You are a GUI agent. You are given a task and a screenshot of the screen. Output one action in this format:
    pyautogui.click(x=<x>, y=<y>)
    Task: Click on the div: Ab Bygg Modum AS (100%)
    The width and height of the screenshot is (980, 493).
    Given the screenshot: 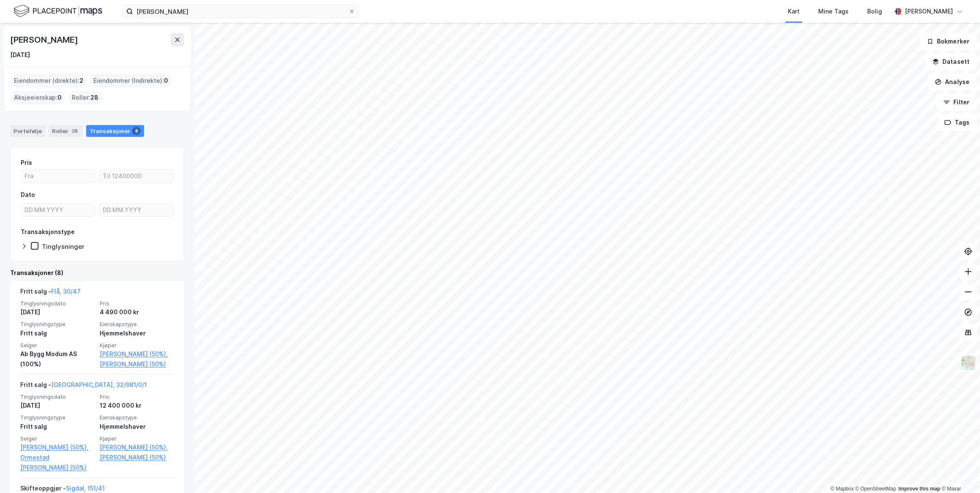 What is the action you would take?
    pyautogui.click(x=57, y=359)
    